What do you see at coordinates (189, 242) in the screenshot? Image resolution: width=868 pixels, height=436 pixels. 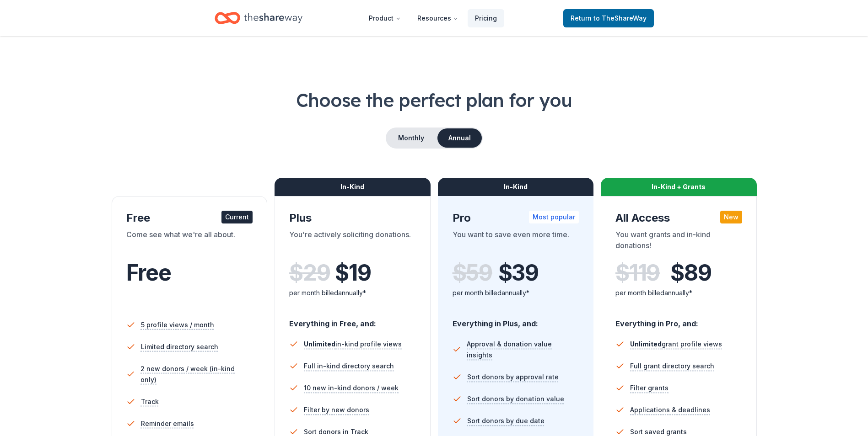 I see `div: Come see what we're all about.` at bounding box center [189, 242].